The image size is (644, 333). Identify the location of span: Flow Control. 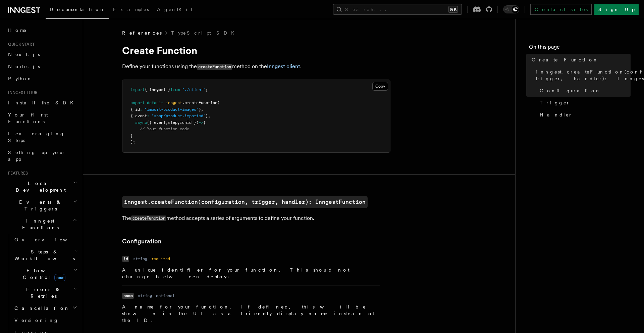
(43, 274).